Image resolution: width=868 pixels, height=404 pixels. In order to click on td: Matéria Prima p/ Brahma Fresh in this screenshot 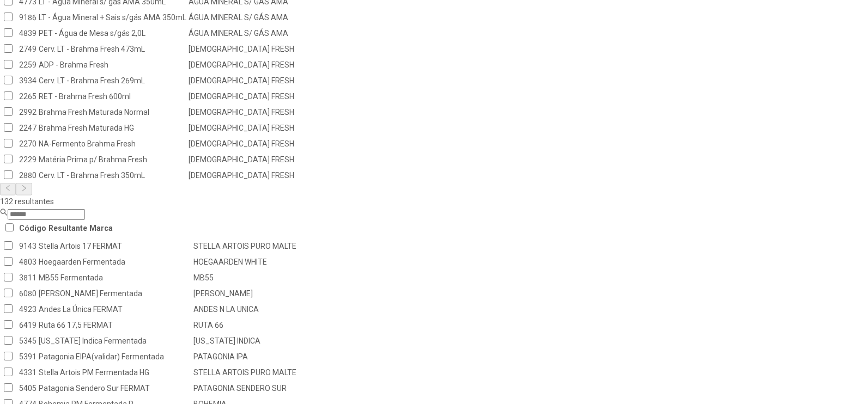, I will do `click(113, 160)`.